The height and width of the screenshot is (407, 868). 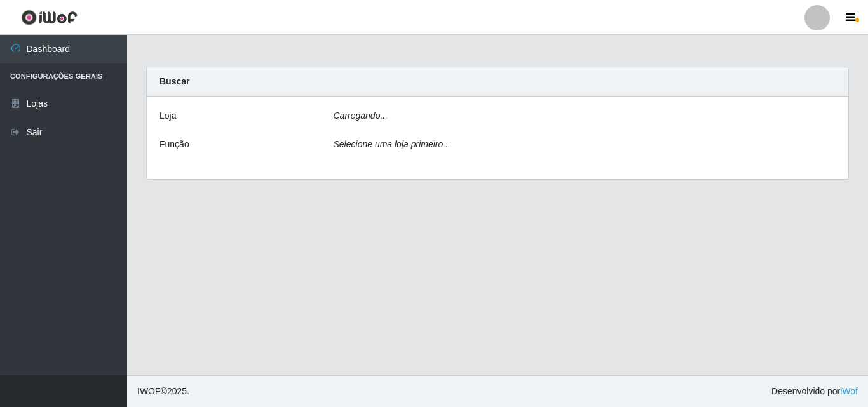 What do you see at coordinates (168, 116) in the screenshot?
I see `label: Loja` at bounding box center [168, 116].